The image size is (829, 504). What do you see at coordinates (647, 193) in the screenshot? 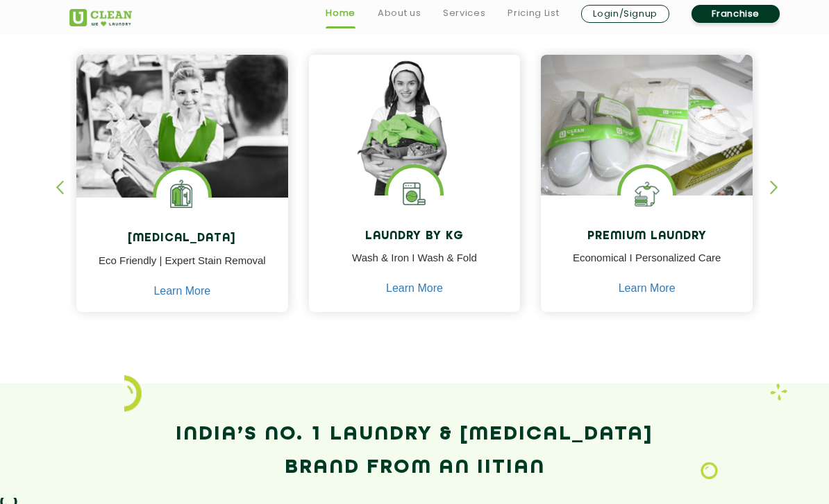
I see `img: Shoes Cleaning` at bounding box center [647, 193].